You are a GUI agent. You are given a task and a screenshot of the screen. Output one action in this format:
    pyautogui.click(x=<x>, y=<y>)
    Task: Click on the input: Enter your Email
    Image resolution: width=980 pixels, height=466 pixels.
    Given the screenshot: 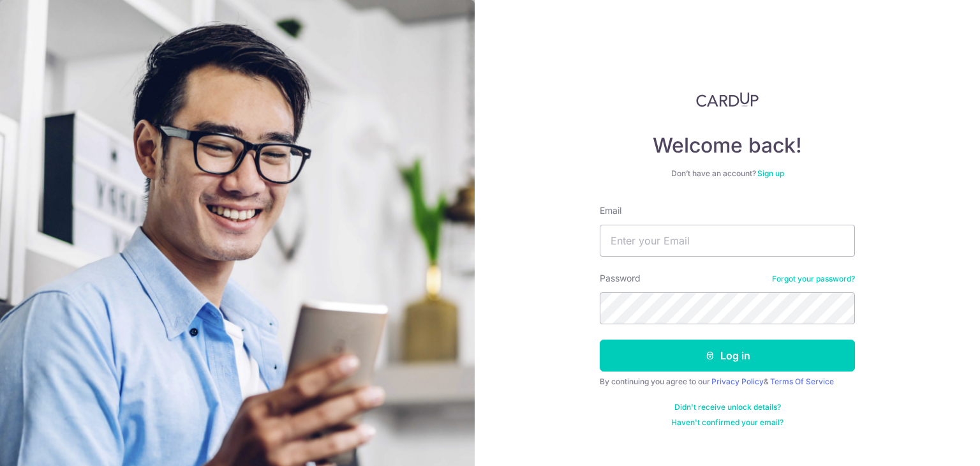 What is the action you would take?
    pyautogui.click(x=728, y=241)
    